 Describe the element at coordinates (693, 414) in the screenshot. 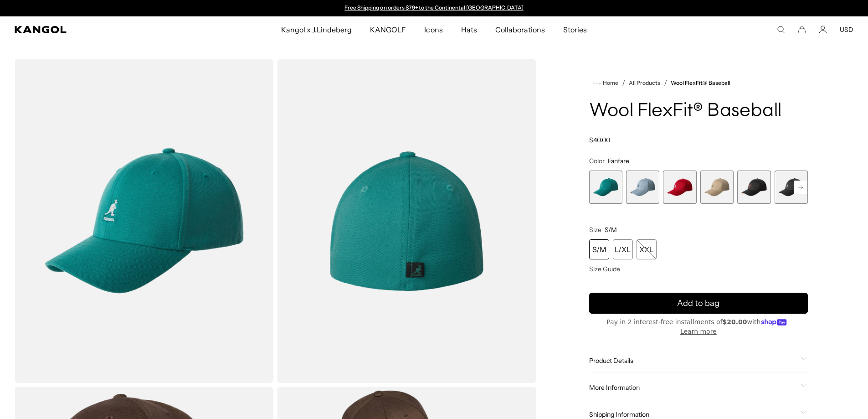

I see `span: Shipping Information` at that location.